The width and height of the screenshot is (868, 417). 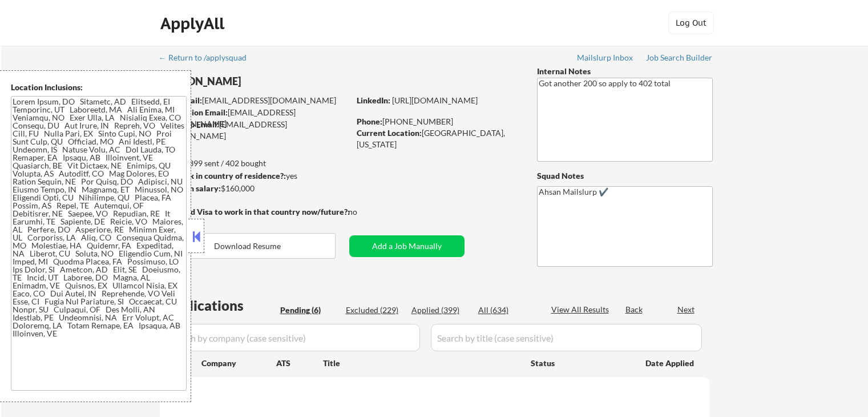 What do you see at coordinates (309, 311) in the screenshot?
I see `div: Pending (6)` at bounding box center [309, 311].